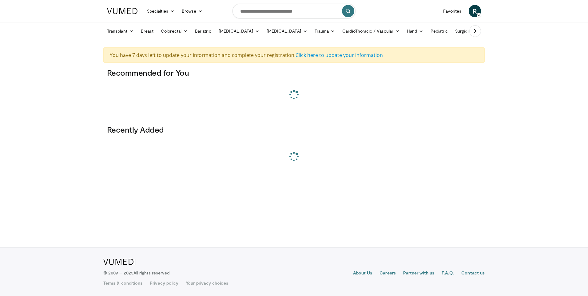  What do you see at coordinates (439, 31) in the screenshot?
I see `a: Pediatric` at bounding box center [439, 31].